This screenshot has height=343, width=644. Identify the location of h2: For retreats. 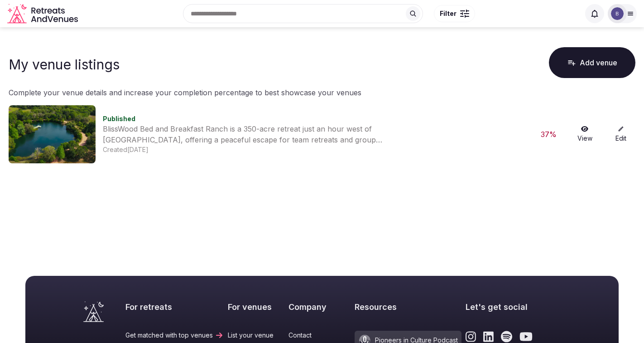
(175, 306).